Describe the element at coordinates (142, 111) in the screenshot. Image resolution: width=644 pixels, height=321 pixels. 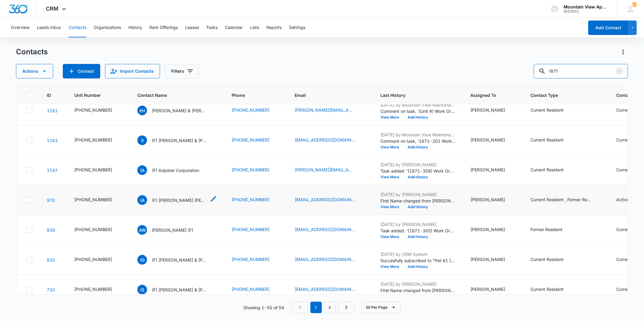
I see `span: EH` at that location.